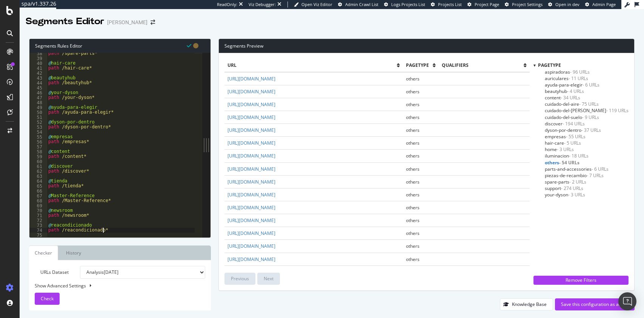 The height and width of the screenshot is (318, 644). I want to click on span: Project Page, so click(487, 4).